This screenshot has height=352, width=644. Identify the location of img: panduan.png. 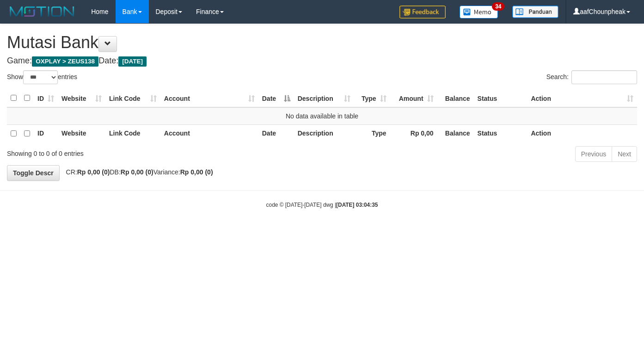
(535, 11).